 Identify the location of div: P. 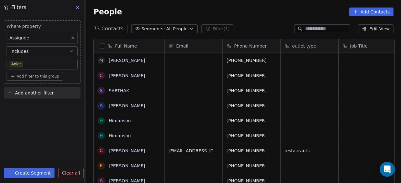
(101, 166).